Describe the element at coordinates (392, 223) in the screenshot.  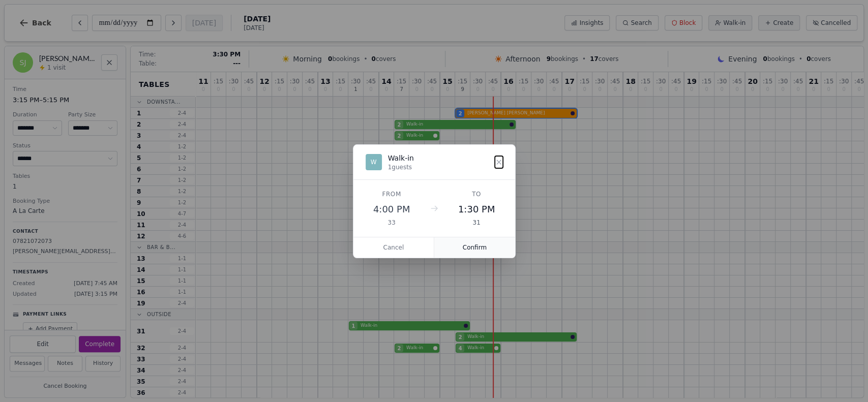
I see `div: 33` at that location.